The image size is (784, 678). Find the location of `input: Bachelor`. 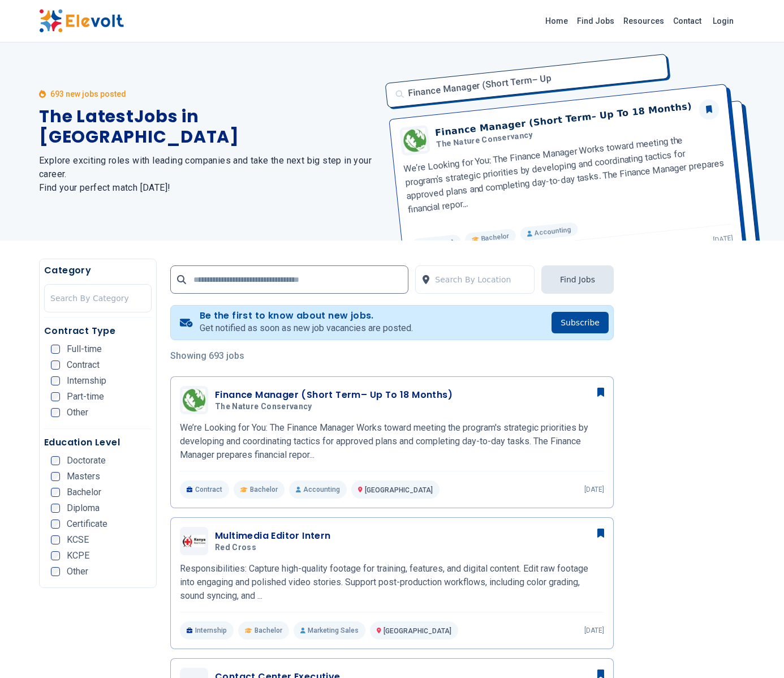

input: Bachelor is located at coordinates (55, 492).